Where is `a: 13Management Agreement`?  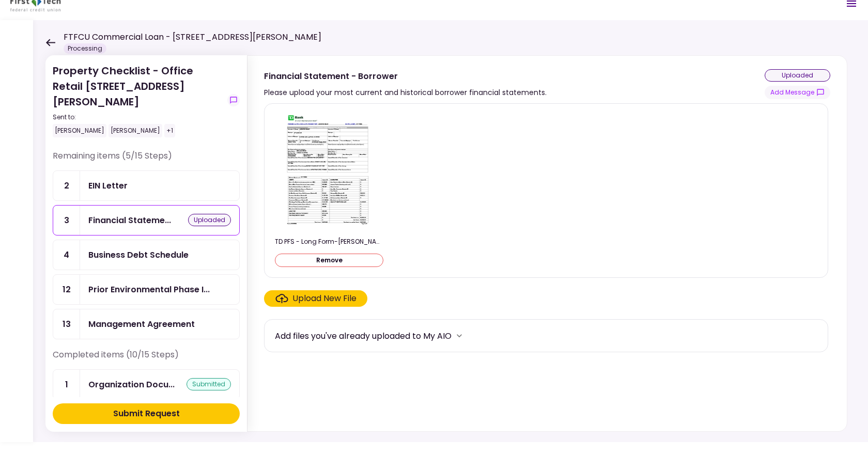
a: 13Management Agreement is located at coordinates (146, 324).